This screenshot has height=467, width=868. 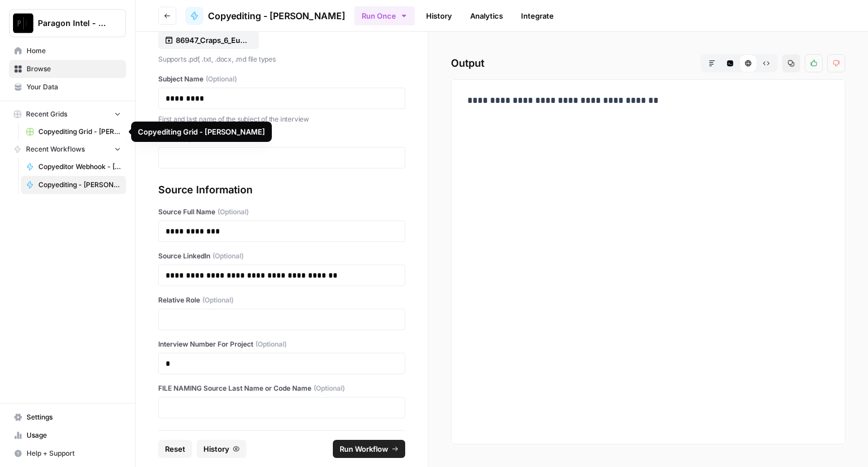 I want to click on label: Relative Role, so click(x=282, y=300).